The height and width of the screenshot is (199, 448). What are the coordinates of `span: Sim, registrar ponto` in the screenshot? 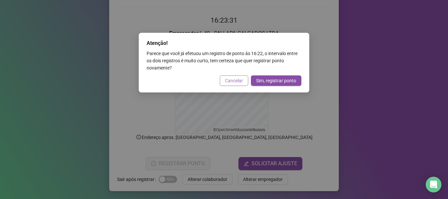 It's located at (276, 81).